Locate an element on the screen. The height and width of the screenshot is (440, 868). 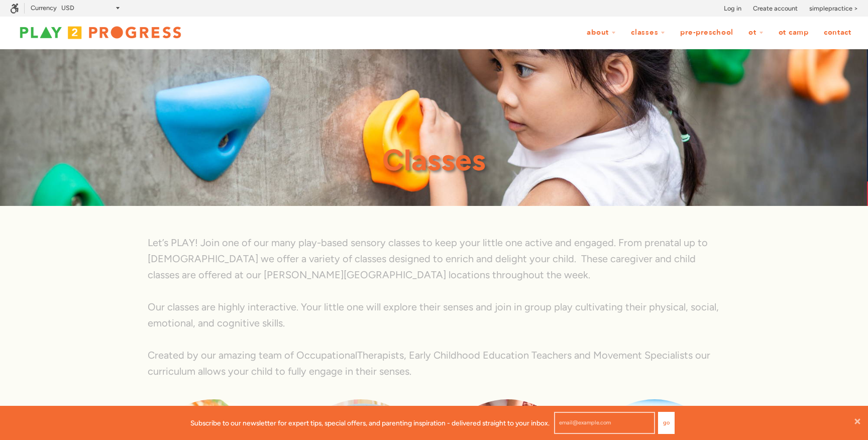
img: Play2Progress logo is located at coordinates (101, 33).